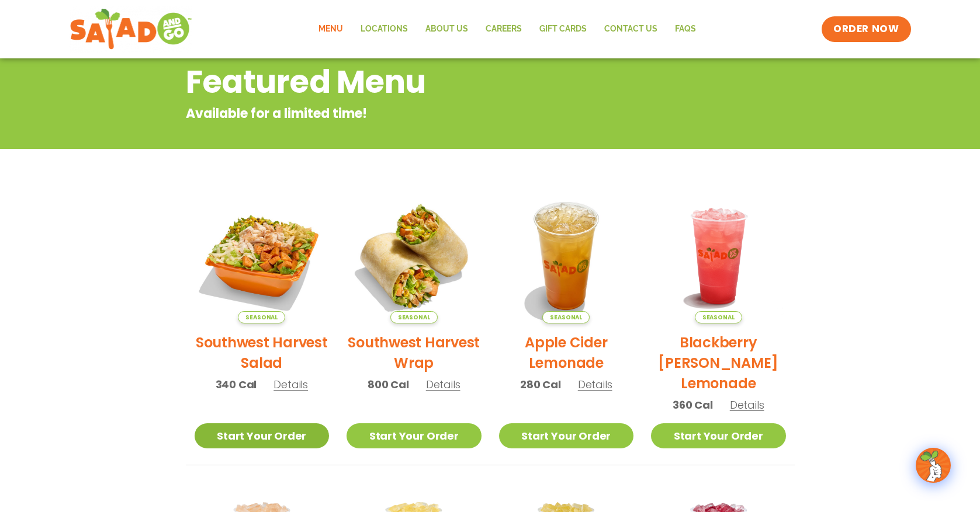 The height and width of the screenshot is (512, 980). What do you see at coordinates (866, 29) in the screenshot?
I see `a: ORDER NOW` at bounding box center [866, 29].